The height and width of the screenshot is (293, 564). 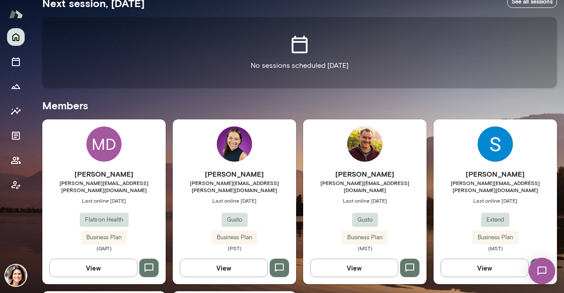 What do you see at coordinates (16, 37) in the screenshot?
I see `button: Home` at bounding box center [16, 37].